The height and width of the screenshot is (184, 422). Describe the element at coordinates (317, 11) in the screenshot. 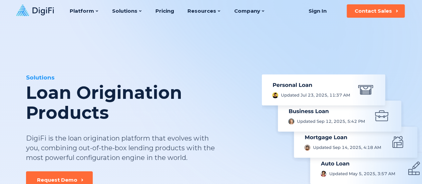

I see `a: Sign In` at that location.